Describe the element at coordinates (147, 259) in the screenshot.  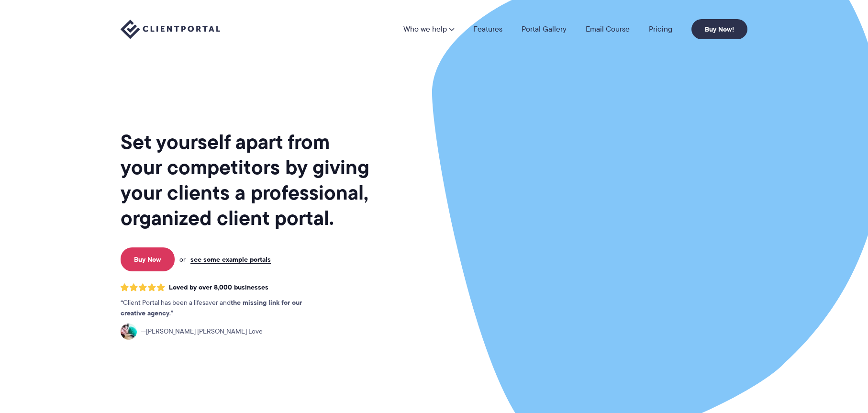
I see `a: Buy Now` at that location.